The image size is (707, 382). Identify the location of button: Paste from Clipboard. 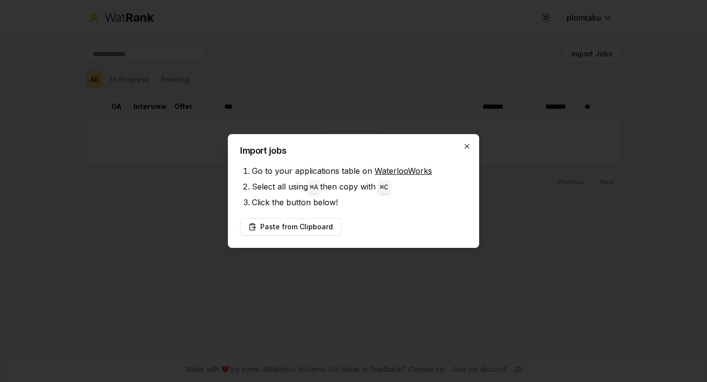
(291, 227).